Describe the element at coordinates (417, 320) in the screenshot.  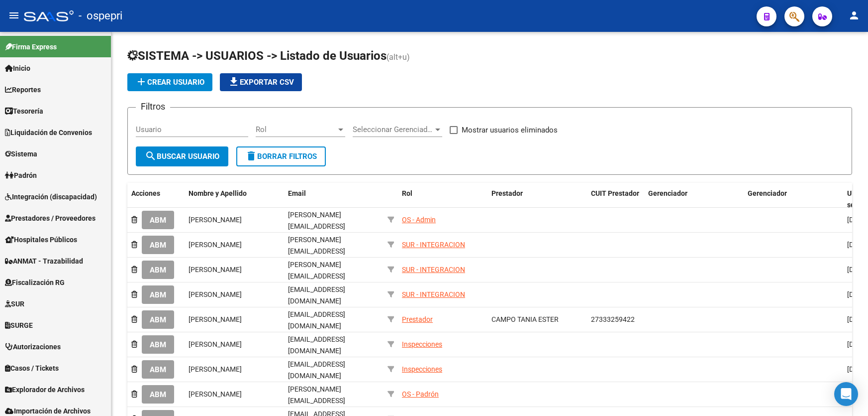
I see `div: Prestador` at that location.